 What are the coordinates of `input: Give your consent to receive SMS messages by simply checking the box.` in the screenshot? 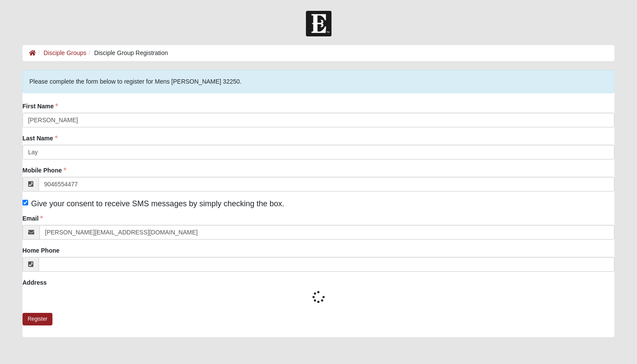 It's located at (25, 202).